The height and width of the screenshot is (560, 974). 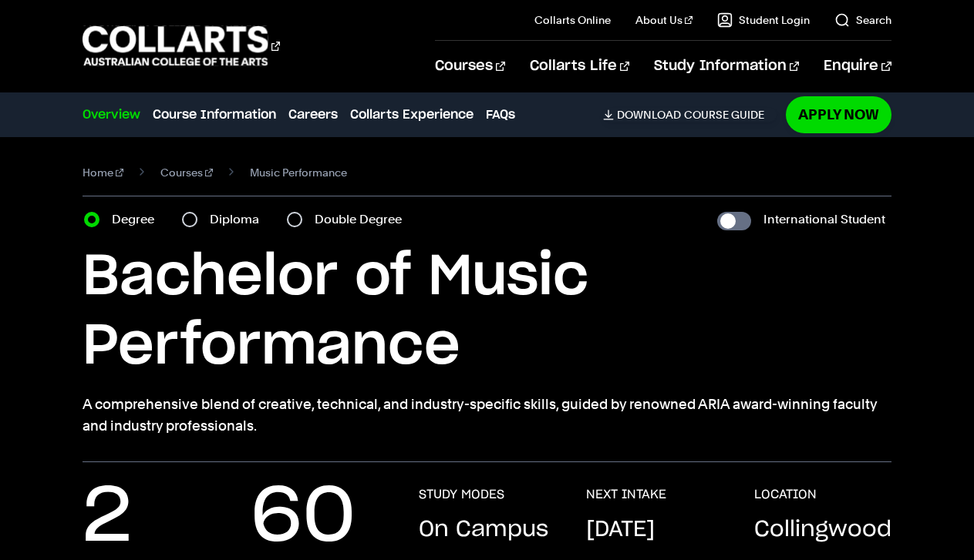 What do you see at coordinates (649, 114) in the screenshot?
I see `span: Download` at bounding box center [649, 114].